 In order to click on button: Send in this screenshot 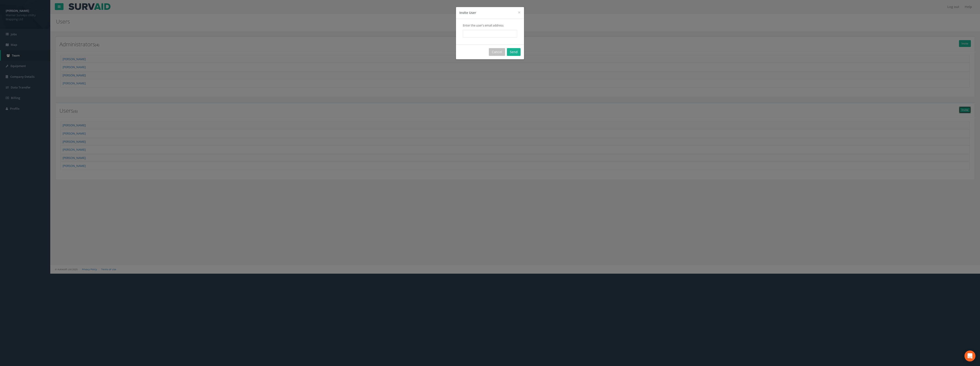, I will do `click(514, 52)`.